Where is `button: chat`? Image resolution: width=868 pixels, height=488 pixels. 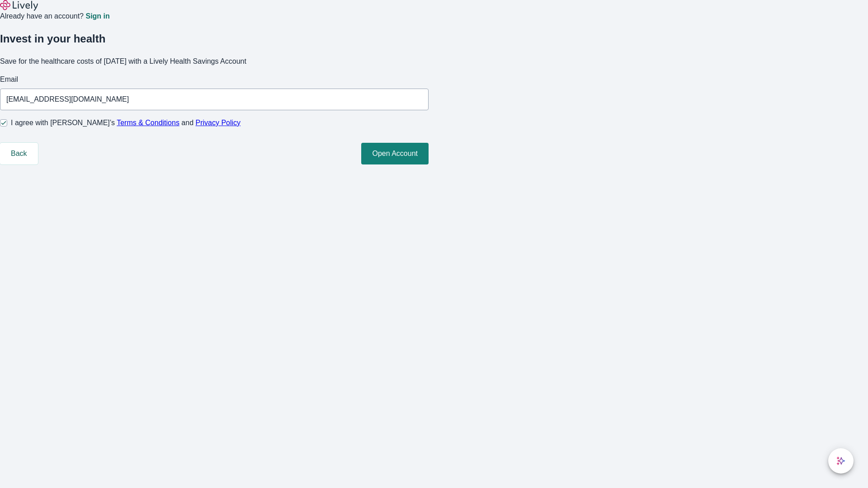
button: chat is located at coordinates (841, 461).